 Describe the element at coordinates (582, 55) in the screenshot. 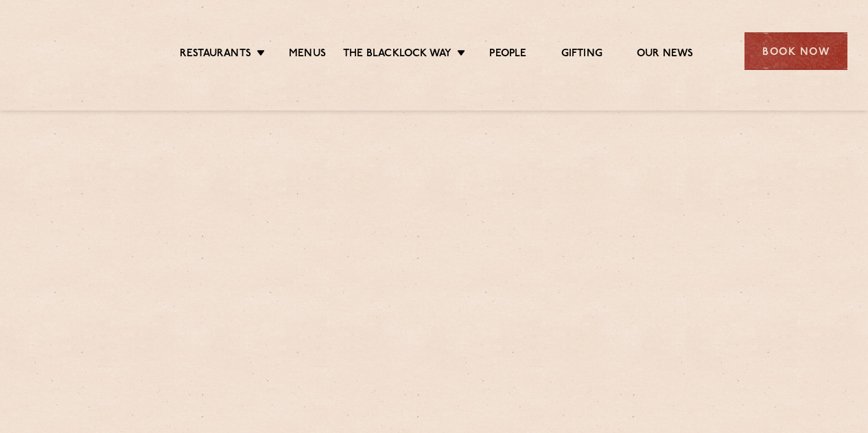

I see `a: Gifting` at that location.